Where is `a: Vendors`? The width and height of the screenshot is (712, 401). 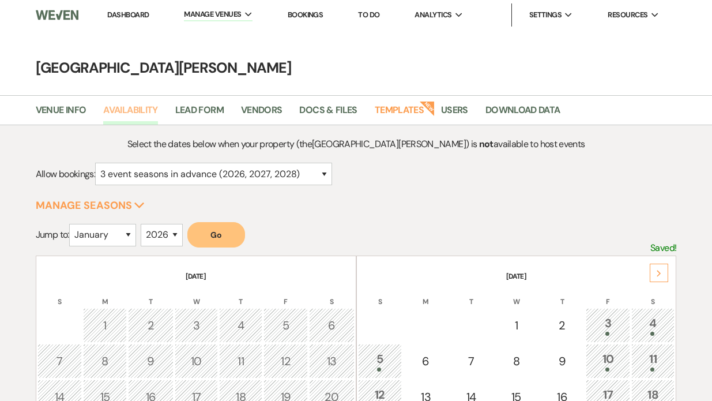 a: Vendors is located at coordinates (262, 114).